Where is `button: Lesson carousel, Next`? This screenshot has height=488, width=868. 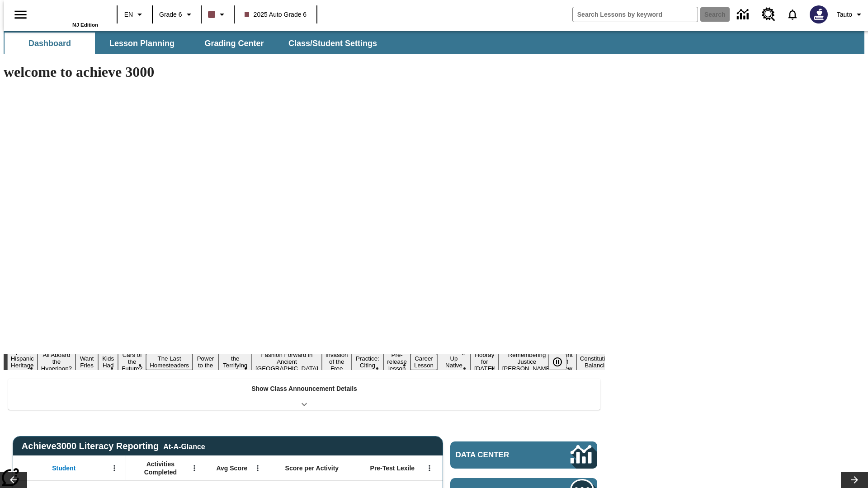
button: Lesson carousel, Next is located at coordinates (855, 480).